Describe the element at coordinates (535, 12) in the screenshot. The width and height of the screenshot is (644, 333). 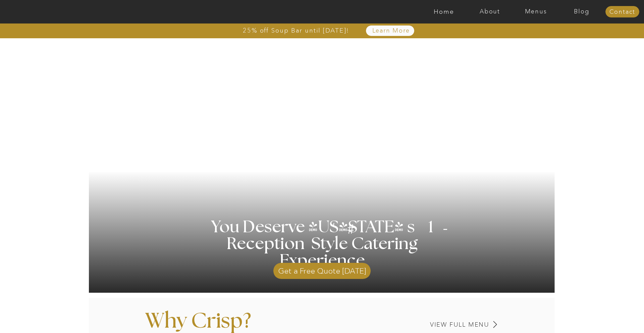
I see `nav: Menus` at that location.